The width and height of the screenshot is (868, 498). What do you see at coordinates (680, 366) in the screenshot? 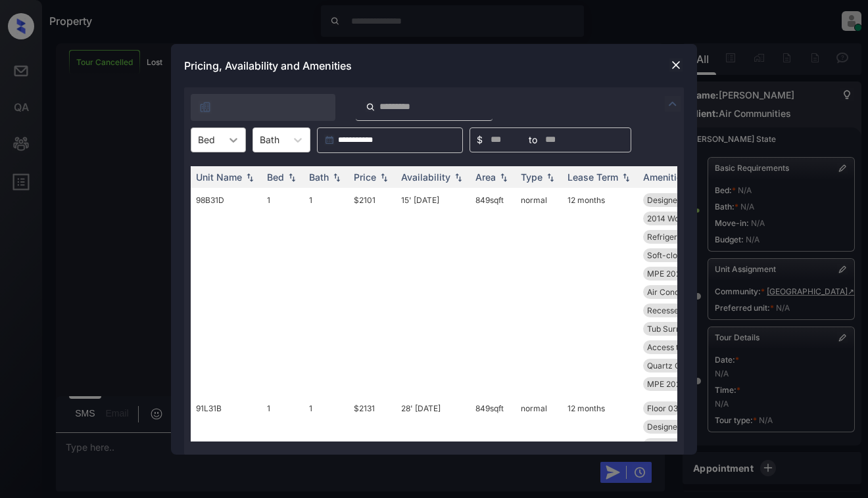
I see `span: Quartz Countert...` at bounding box center [680, 366].